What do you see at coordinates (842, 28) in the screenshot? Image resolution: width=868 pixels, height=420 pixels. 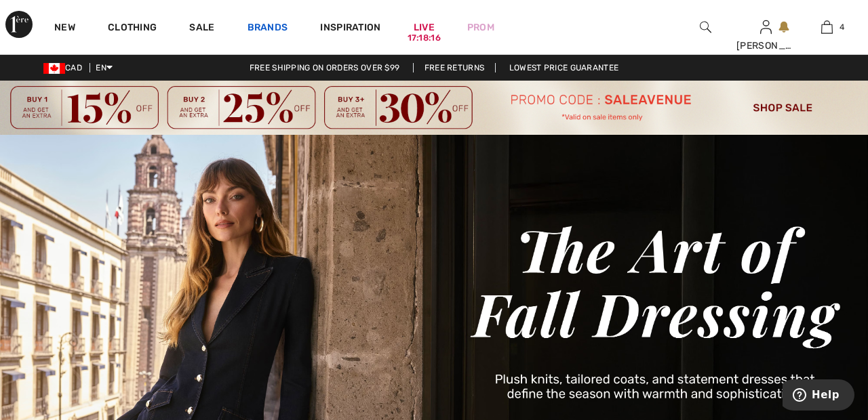 I see `span: 4` at bounding box center [842, 28].